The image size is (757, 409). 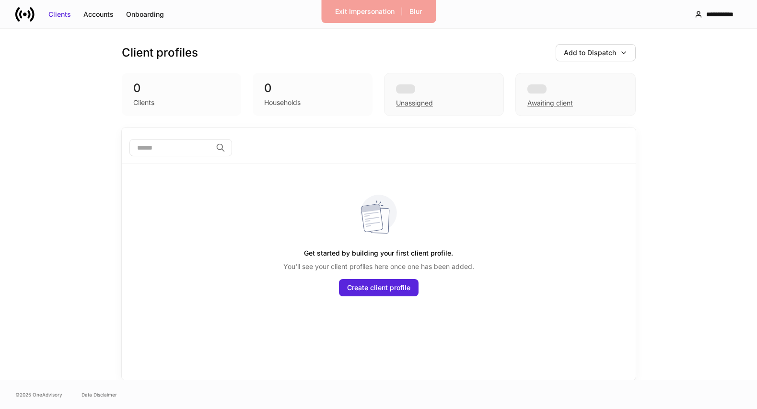 I want to click on h3: Client profiles, so click(x=160, y=53).